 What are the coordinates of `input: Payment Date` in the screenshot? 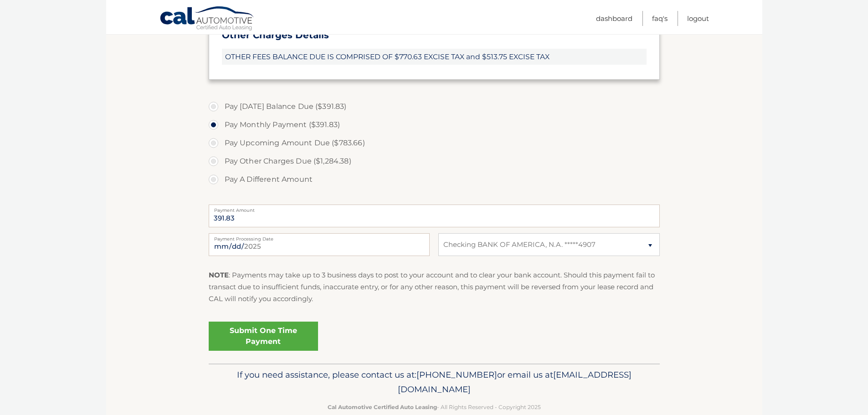 It's located at (319, 245).